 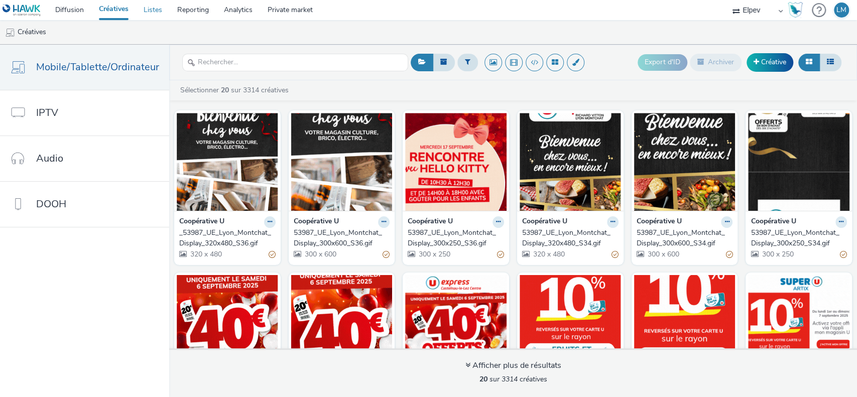 What do you see at coordinates (456, 162) in the screenshot?
I see `img: 53987_UE_Lyon_Montchat_Display_300x250_S36.gif visual` at bounding box center [456, 162].